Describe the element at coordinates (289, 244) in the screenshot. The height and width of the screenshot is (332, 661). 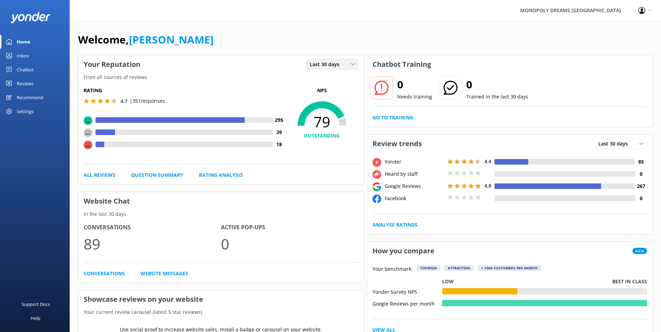
I see `p: 0` at that location.